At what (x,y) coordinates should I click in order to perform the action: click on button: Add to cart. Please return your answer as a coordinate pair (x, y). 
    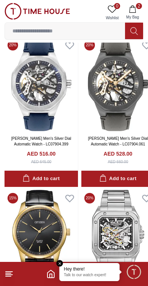
    Looking at the image, I should click on (41, 179).